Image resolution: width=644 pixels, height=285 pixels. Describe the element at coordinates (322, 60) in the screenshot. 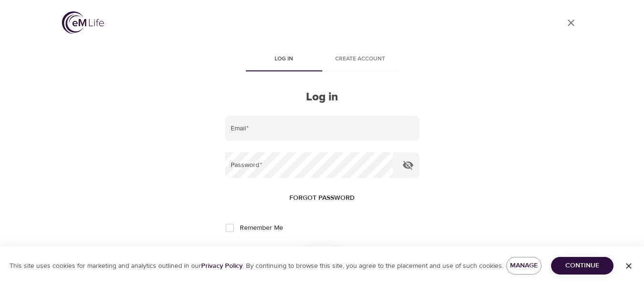

I see `div: disabled tabs example` at that location.